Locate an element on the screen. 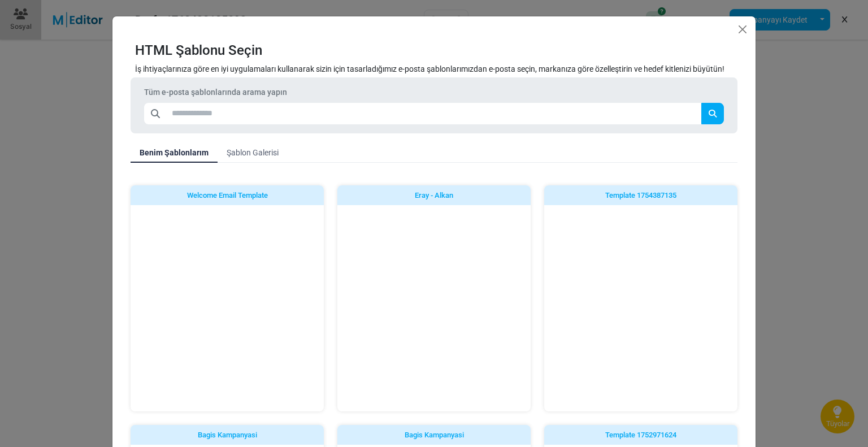 Image resolution: width=868 pixels, height=447 pixels. p: İş ihtiyaçlarınıza göre en iyi uygulamaları kullanarak sizin için tasarladığımız e-posta şablonla... is located at coordinates (434, 69).